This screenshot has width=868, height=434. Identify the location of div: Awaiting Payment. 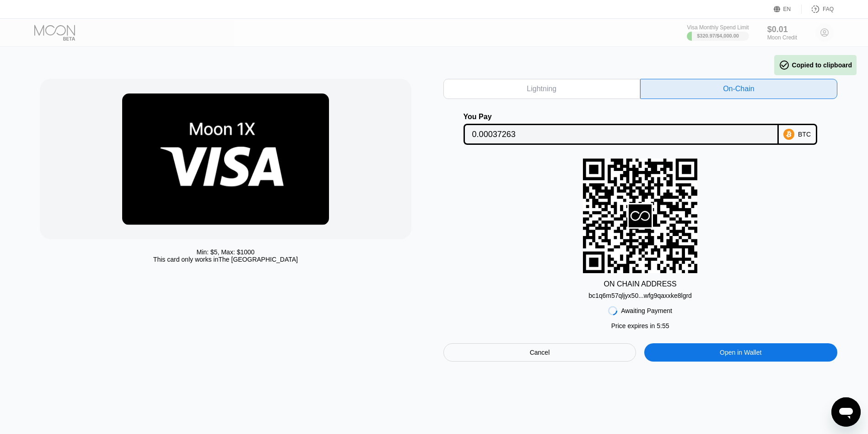
(647, 311).